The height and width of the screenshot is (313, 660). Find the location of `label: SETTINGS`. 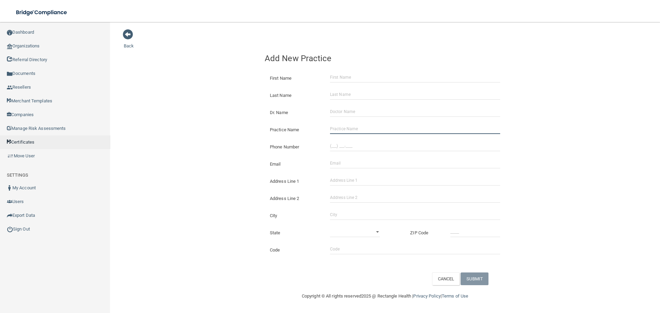

label: SETTINGS is located at coordinates (18, 175).